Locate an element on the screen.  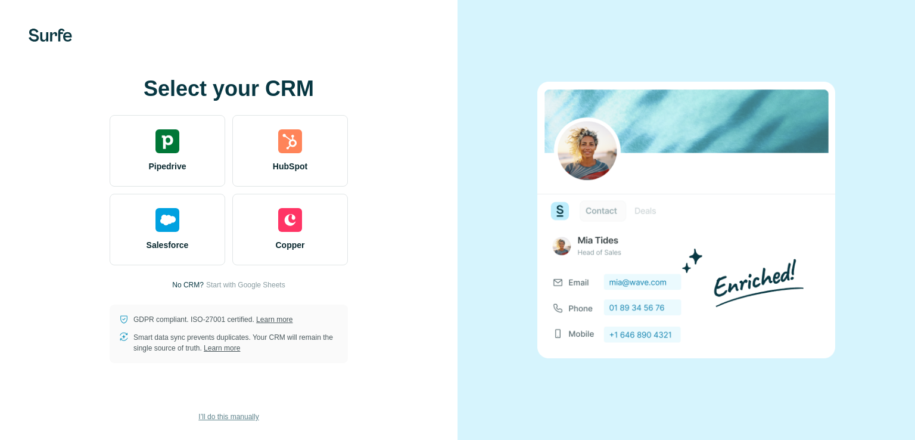
p: GDPR compliant. ISO-27001 certified. is located at coordinates (213, 319).